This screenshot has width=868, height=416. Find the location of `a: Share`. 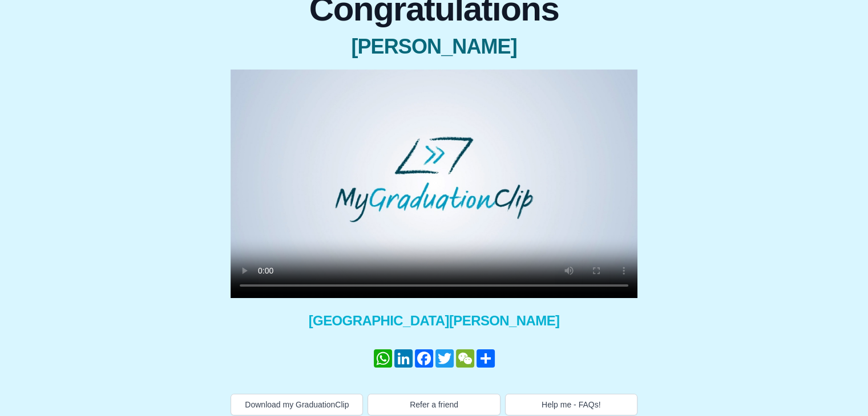

a: Share is located at coordinates (485, 359).